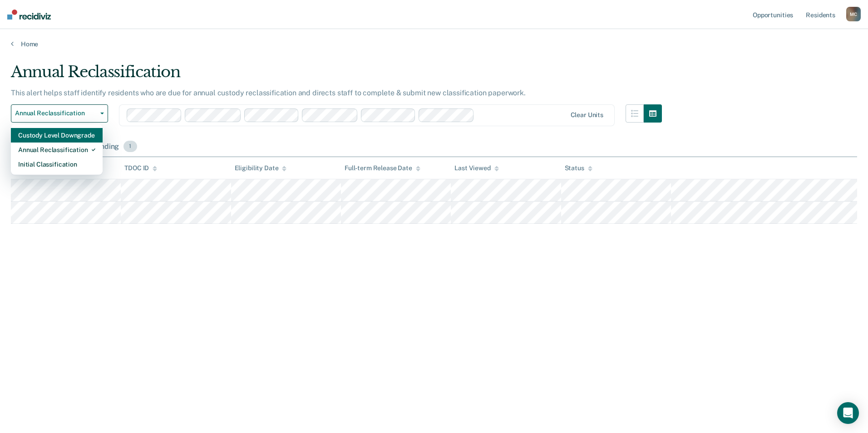 The image size is (868, 433). What do you see at coordinates (114, 147) in the screenshot?
I see `div: Pending1` at bounding box center [114, 147].